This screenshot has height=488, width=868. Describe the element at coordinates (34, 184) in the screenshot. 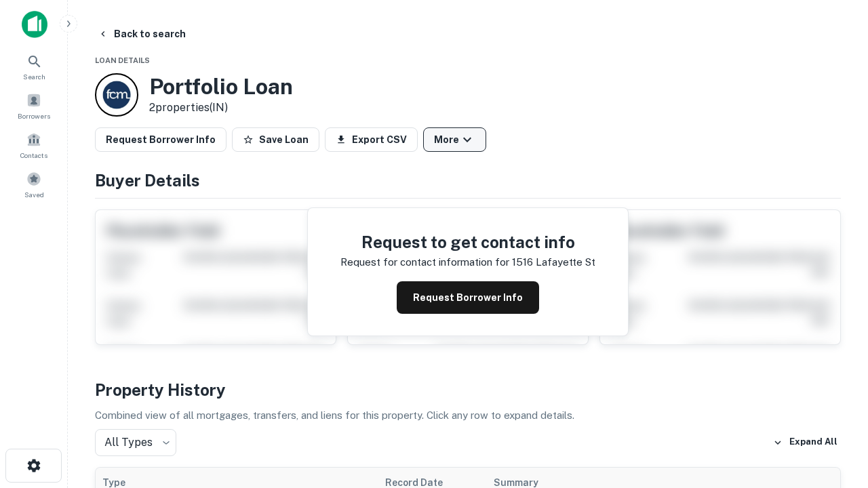

I see `div: Saved` at that location.